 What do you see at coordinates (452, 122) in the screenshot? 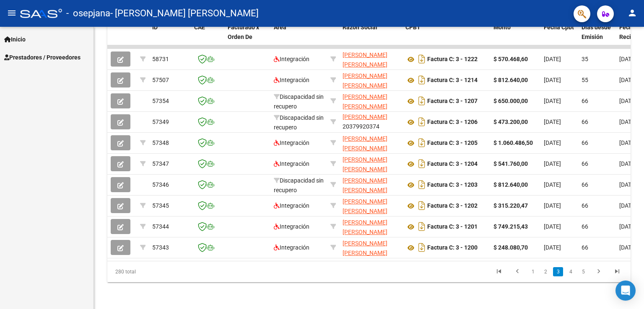
I see `strong: Factura C: 3 - 1206` at bounding box center [452, 122].